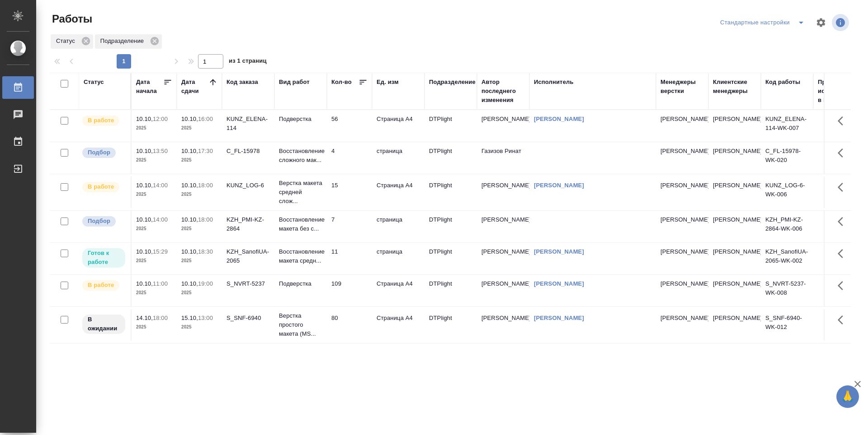 The image size is (868, 435). I want to click on p: 15.10,, so click(189, 318).